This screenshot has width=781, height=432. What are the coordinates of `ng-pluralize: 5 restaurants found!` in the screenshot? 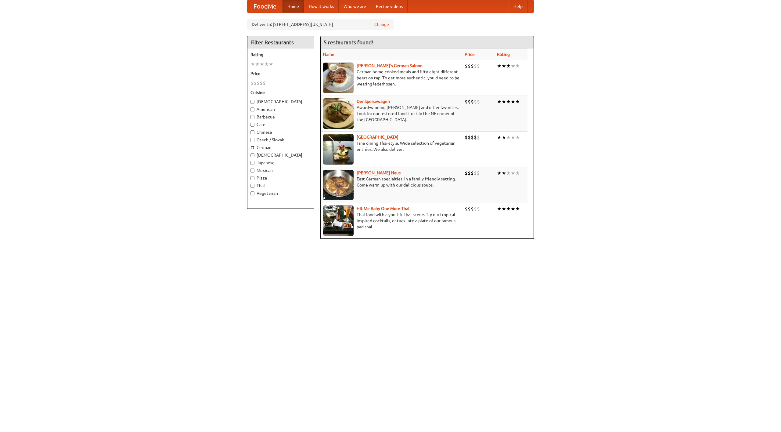 It's located at (348, 42).